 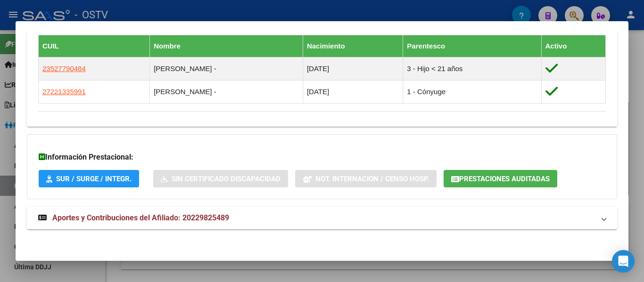 What do you see at coordinates (472, 92) in the screenshot?
I see `td: 1 - Cónyuge` at bounding box center [472, 92].